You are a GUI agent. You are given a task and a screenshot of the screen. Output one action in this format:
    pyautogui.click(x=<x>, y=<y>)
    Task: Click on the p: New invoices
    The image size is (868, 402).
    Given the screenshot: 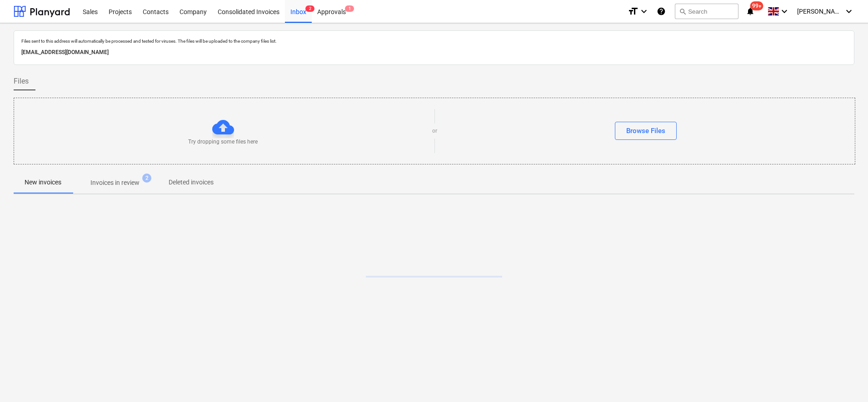 What is the action you would take?
    pyautogui.click(x=43, y=182)
    